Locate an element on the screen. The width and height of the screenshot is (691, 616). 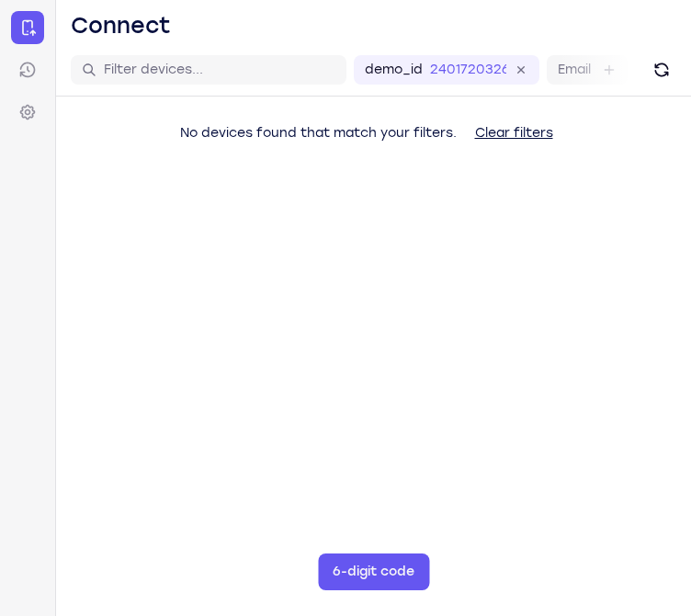
a: Connect is located at coordinates (28, 28).